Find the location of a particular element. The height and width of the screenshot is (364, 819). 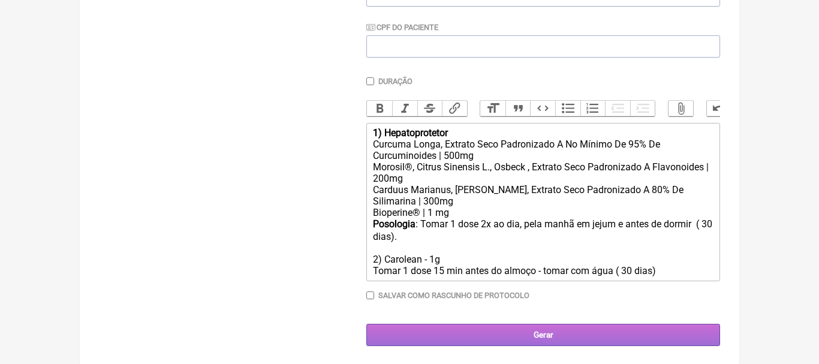

button: Attach Files is located at coordinates (682, 109).